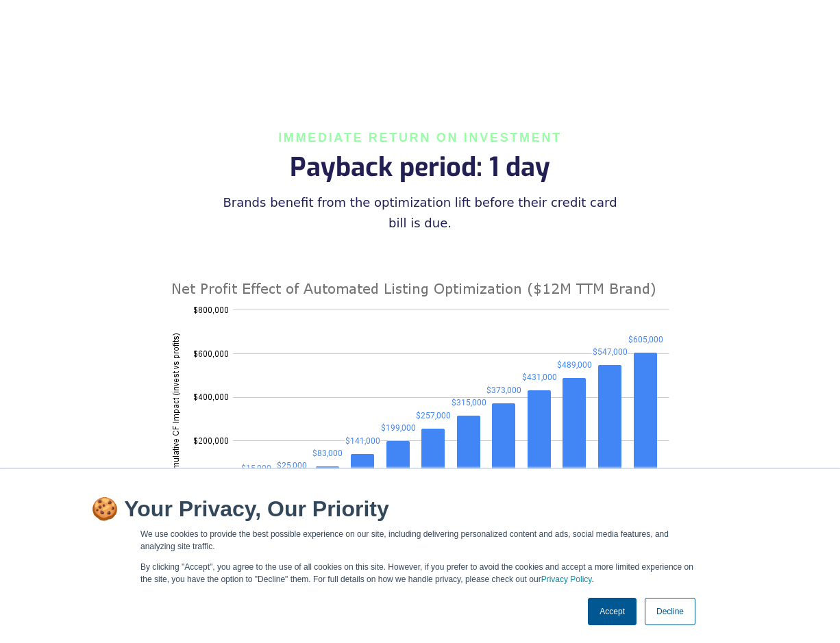 This screenshot has width=840, height=643. What do you see at coordinates (420, 540) in the screenshot?
I see `p: We use cookies to provide the best possible experience on our site, including delivering personal...` at bounding box center [420, 540].